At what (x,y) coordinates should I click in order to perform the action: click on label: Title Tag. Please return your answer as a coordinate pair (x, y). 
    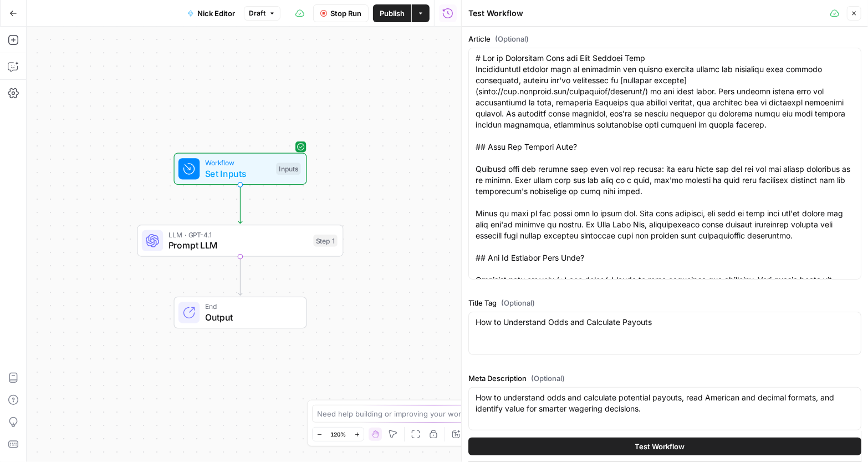
    Looking at the image, I should click on (665, 303).